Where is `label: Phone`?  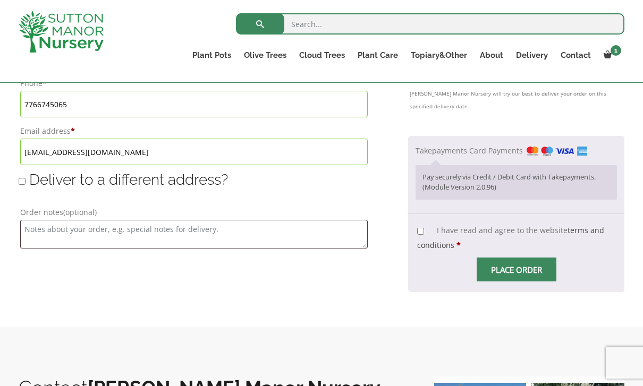 label: Phone is located at coordinates (194, 83).